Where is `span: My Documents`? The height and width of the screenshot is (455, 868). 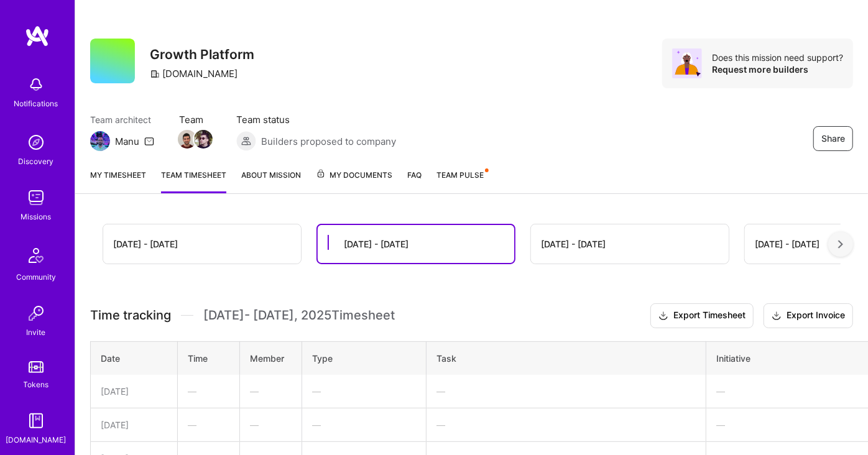 span: My Documents is located at coordinates (354, 175).